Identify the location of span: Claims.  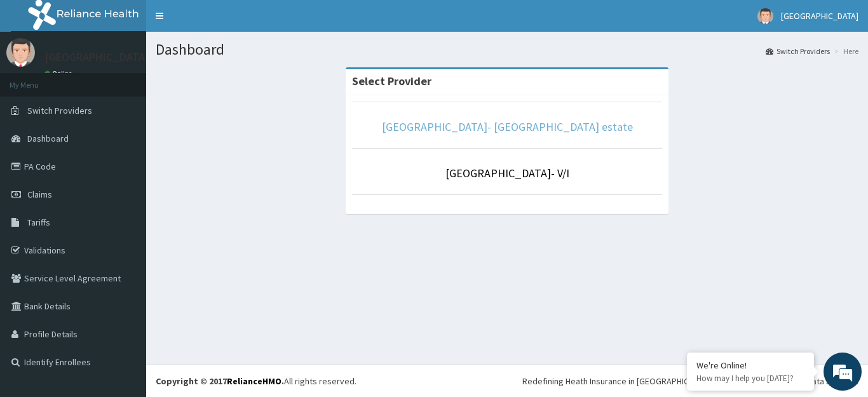
(39, 195).